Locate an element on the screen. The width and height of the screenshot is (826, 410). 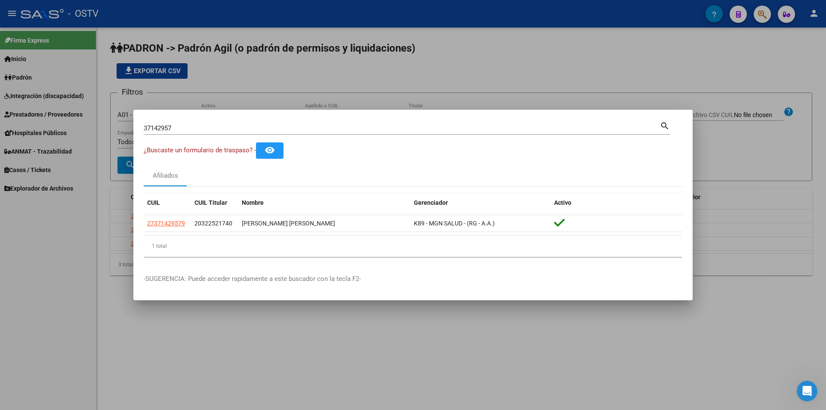
mat-icon: remove_red_eye is located at coordinates (270, 150).